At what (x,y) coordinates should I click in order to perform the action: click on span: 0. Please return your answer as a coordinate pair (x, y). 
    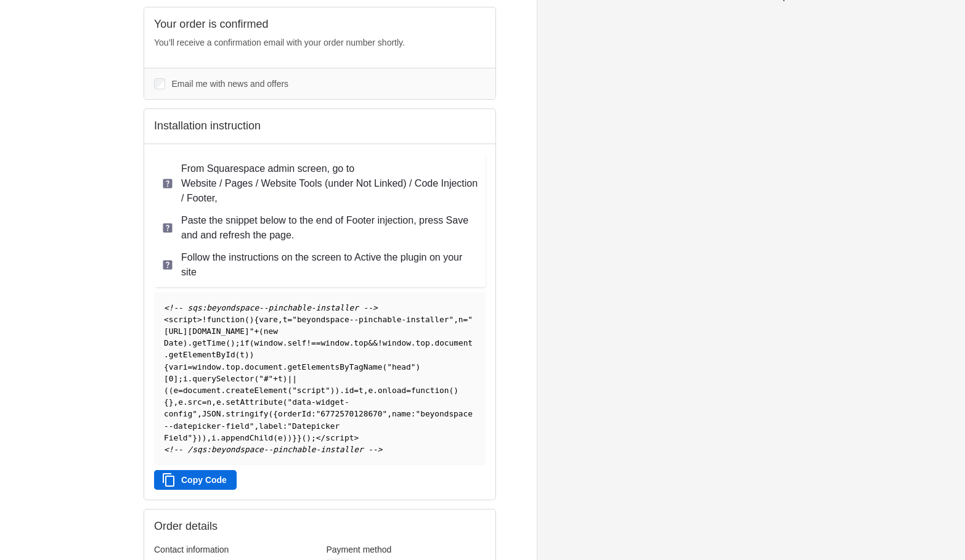
    Looking at the image, I should click on (172, 378).